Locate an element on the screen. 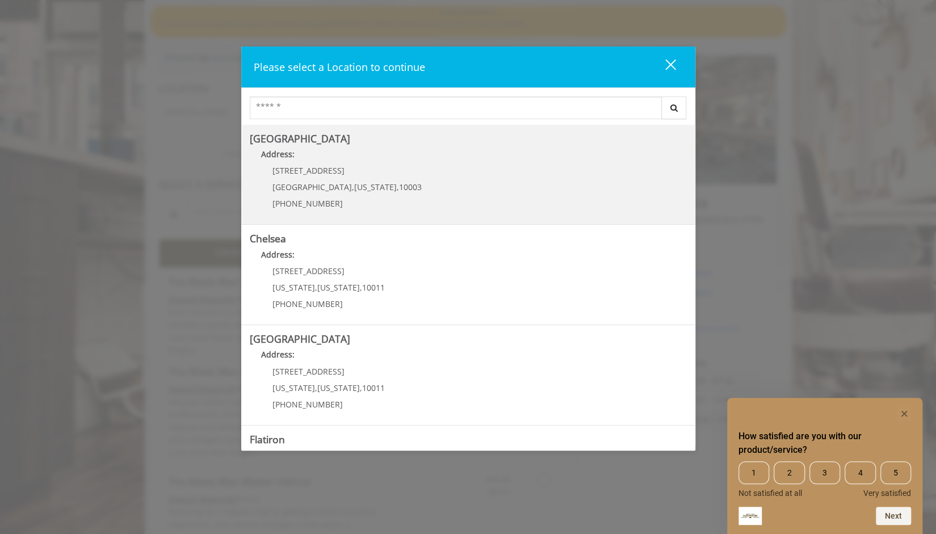  h2: How satisfied are you with our product/service? Select an option from 1 to 5, with 1 being Not sa... is located at coordinates (824, 443).